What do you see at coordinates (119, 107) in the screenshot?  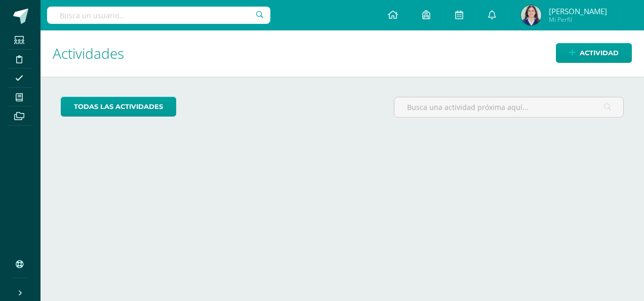 I see `a: todas las Actividades` at bounding box center [119, 107].